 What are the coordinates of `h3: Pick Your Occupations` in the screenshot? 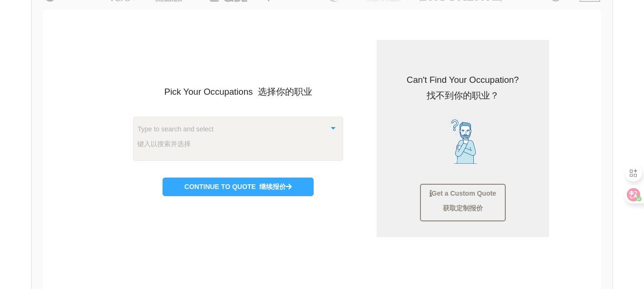 It's located at (238, 92).